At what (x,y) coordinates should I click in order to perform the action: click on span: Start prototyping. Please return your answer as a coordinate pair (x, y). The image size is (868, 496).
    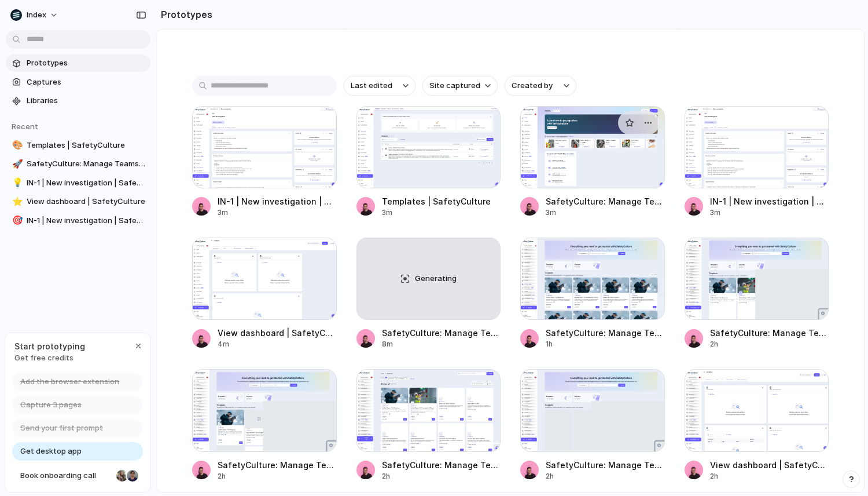
    Looking at the image, I should click on (50, 346).